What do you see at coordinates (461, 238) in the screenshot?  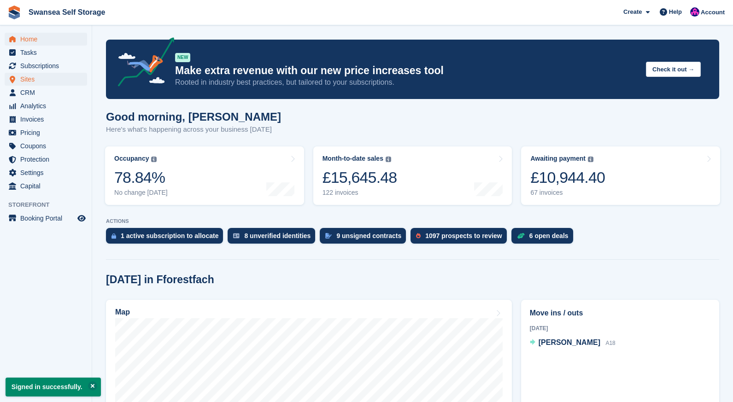 I see `a: 1097 prospects to review` at bounding box center [461, 238].